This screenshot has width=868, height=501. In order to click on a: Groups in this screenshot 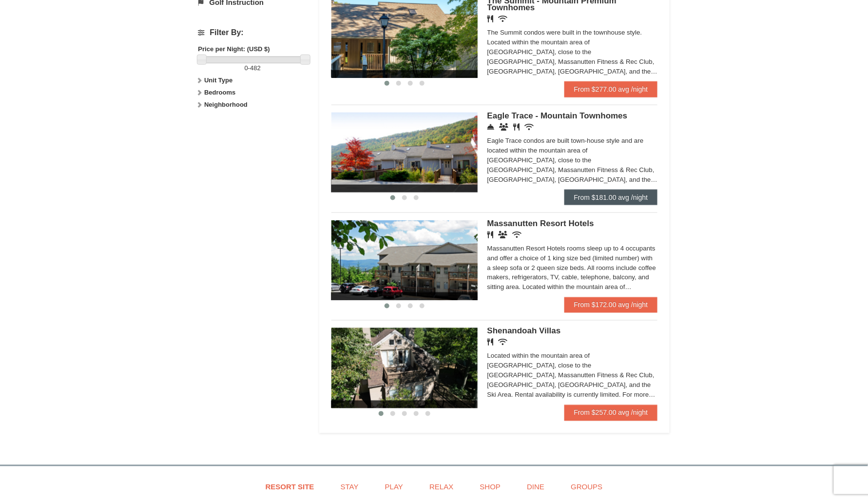, I will do `click(587, 486)`.